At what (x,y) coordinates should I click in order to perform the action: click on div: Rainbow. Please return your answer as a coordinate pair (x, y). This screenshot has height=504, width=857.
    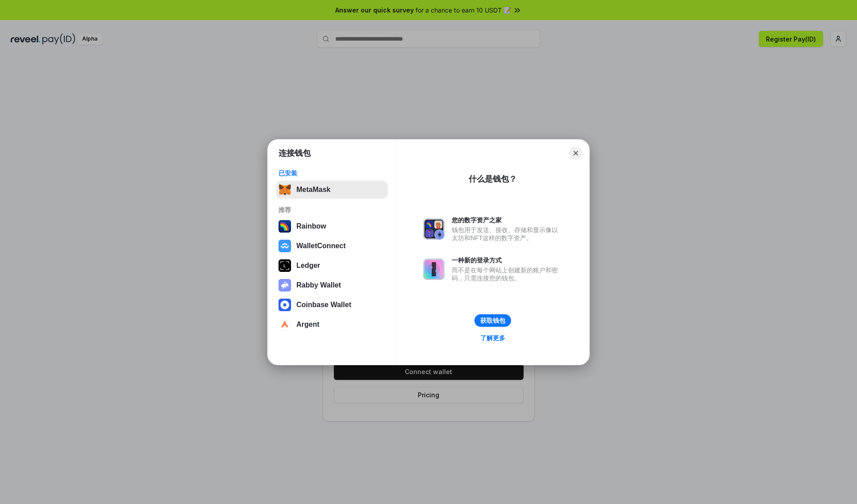
    Looking at the image, I should click on (311, 226).